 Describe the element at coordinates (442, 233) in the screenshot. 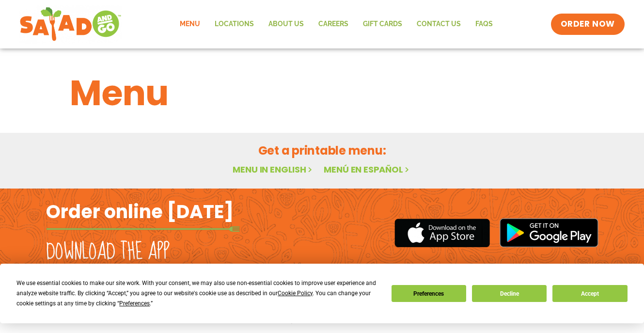

I see `img: appstore` at that location.